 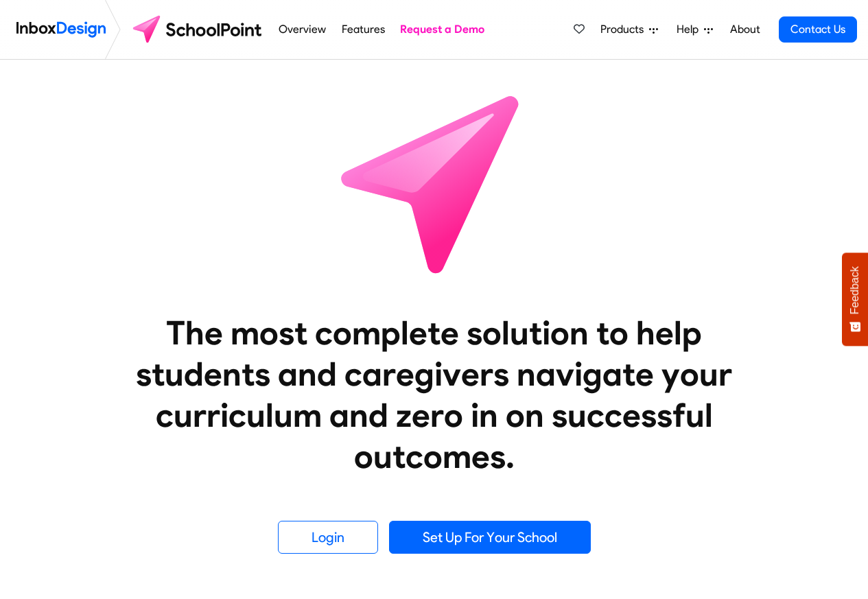 I want to click on span: Products, so click(x=624, y=29).